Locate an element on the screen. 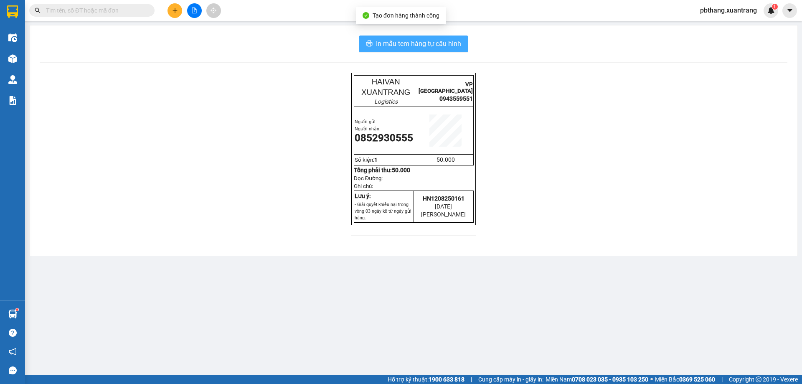 The width and height of the screenshot is (802, 384). span: Dọc Đường: is located at coordinates (368, 178).